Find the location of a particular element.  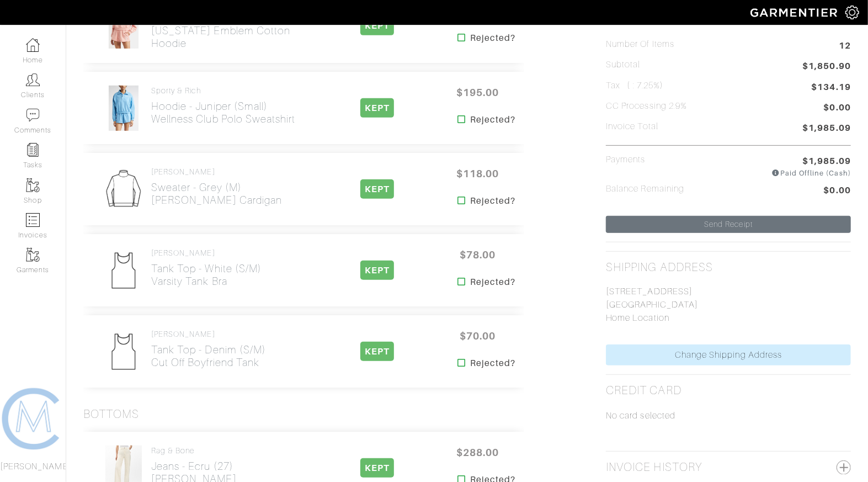

img: dashboard-icon-dbcd8f5a0b271acd01030246c82b418ddd0df26cd7fceb0bd07c9910d44c42f6.png is located at coordinates (32, 45).